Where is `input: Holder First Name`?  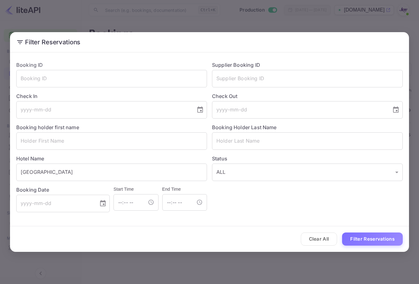 input: Holder First Name is located at coordinates (112, 141).